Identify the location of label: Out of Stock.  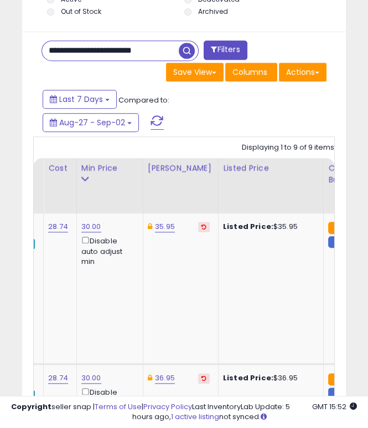
(81, 11).